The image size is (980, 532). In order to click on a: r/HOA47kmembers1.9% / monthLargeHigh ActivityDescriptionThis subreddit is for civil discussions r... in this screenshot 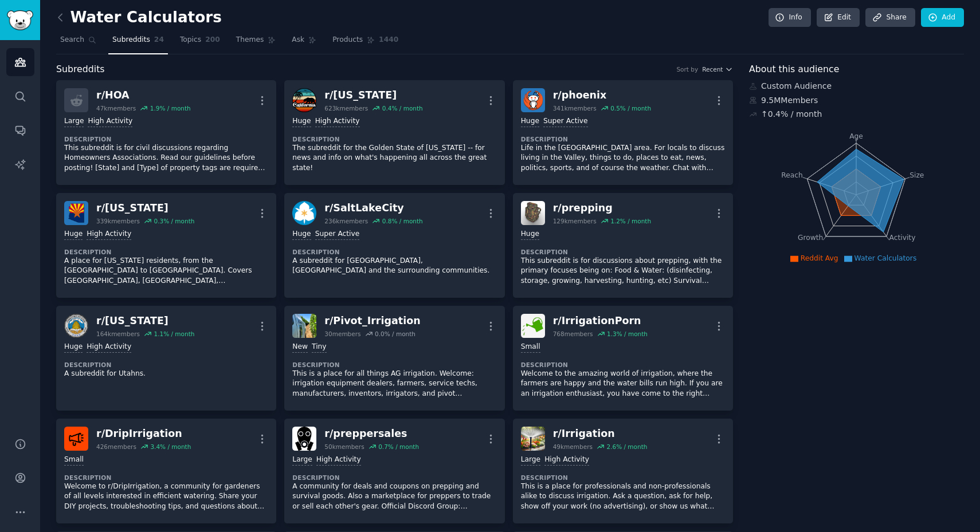, I will do `click(166, 132)`.